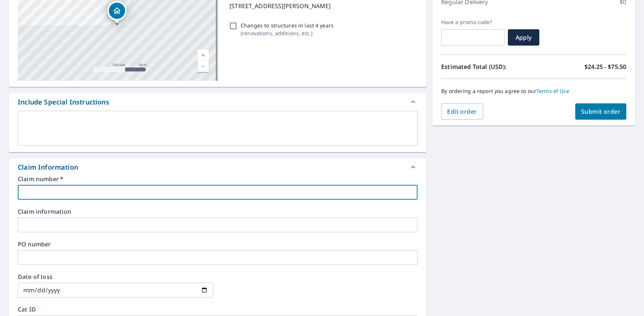  I want to click on p: By ordering a report you agree to our, so click(533, 91).